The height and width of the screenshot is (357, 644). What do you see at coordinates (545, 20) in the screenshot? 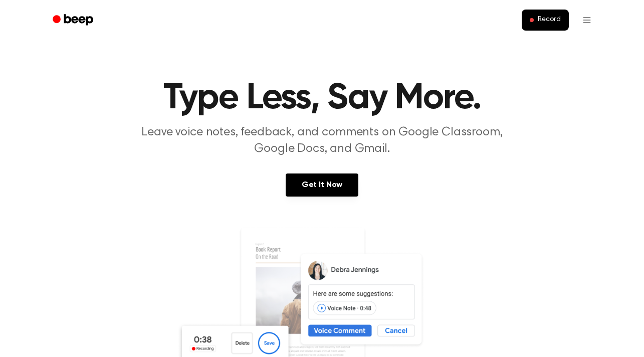
I see `button: Record` at bounding box center [545, 20].